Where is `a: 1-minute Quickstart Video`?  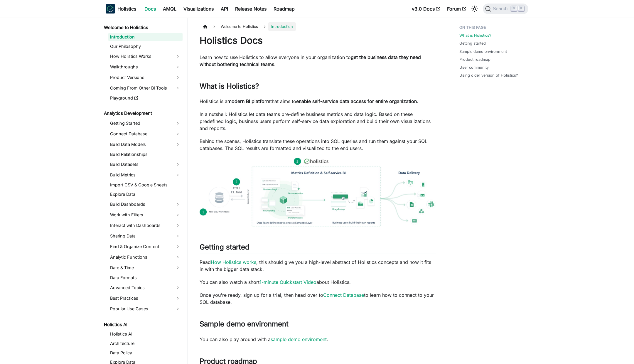
a: 1-minute Quickstart Video is located at coordinates (288, 282).